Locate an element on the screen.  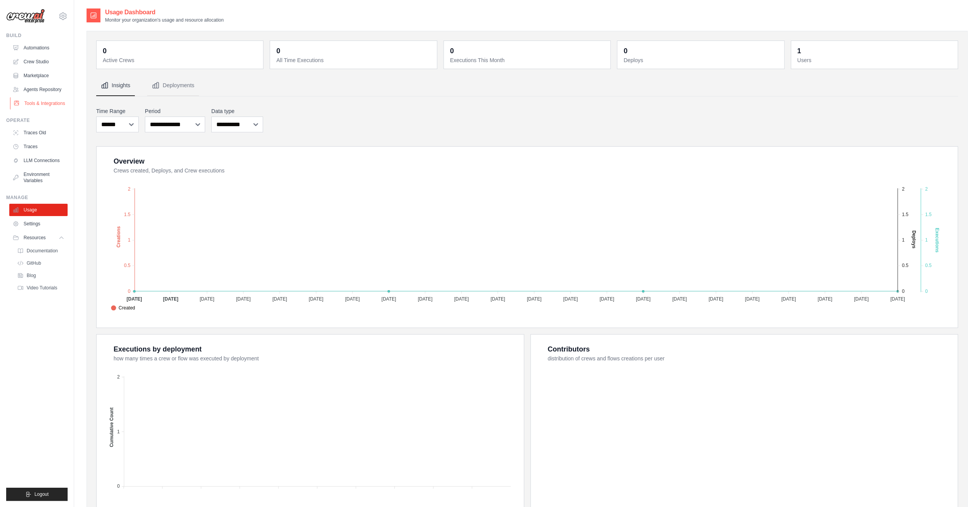
img: Logo is located at coordinates (26, 16).